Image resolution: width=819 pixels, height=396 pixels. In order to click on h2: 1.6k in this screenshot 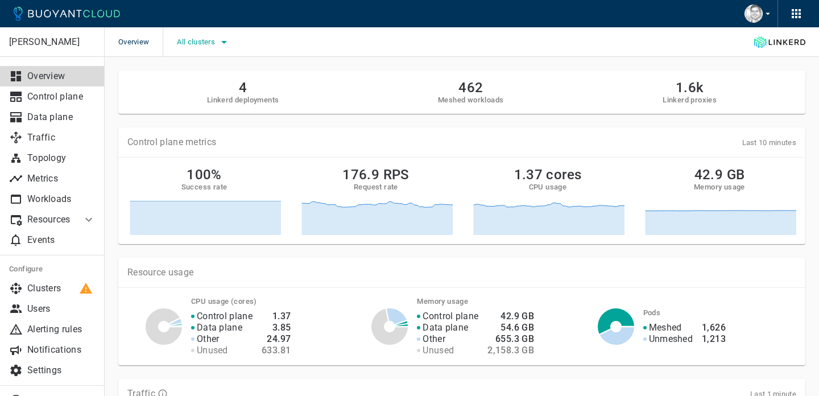, I will do `click(690, 88)`.